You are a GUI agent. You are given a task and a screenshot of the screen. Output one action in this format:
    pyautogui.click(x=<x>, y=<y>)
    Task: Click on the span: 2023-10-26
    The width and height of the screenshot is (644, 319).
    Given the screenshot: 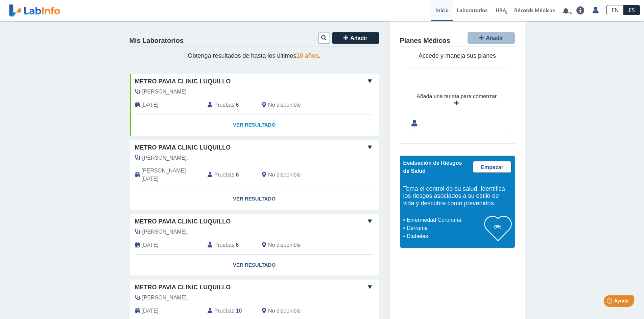 What is the action you would take?
    pyautogui.click(x=150, y=311)
    